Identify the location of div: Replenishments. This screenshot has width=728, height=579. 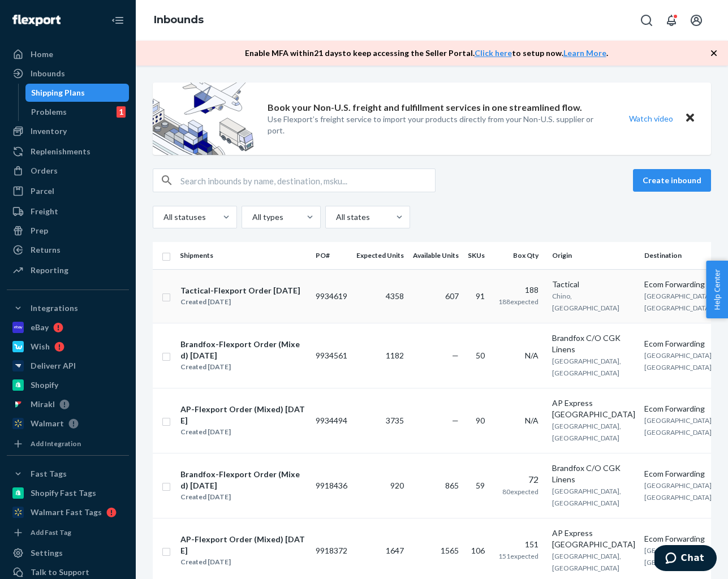
(60, 151).